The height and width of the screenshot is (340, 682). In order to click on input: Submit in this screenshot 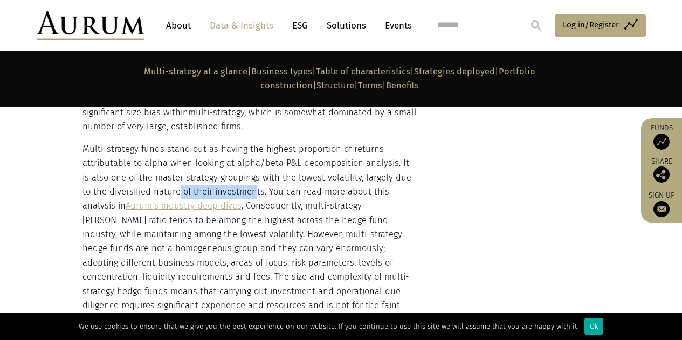, I will do `click(536, 25)`.